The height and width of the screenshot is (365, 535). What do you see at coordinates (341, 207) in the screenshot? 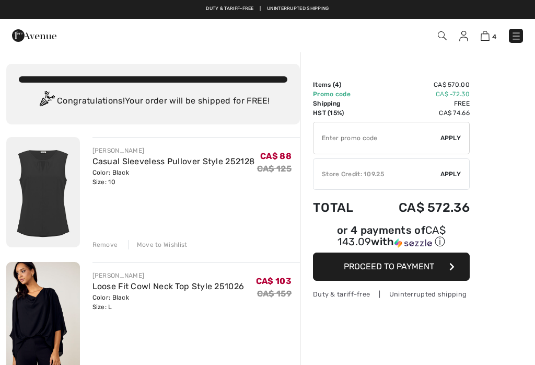
I see `td: Total` at bounding box center [341, 207].